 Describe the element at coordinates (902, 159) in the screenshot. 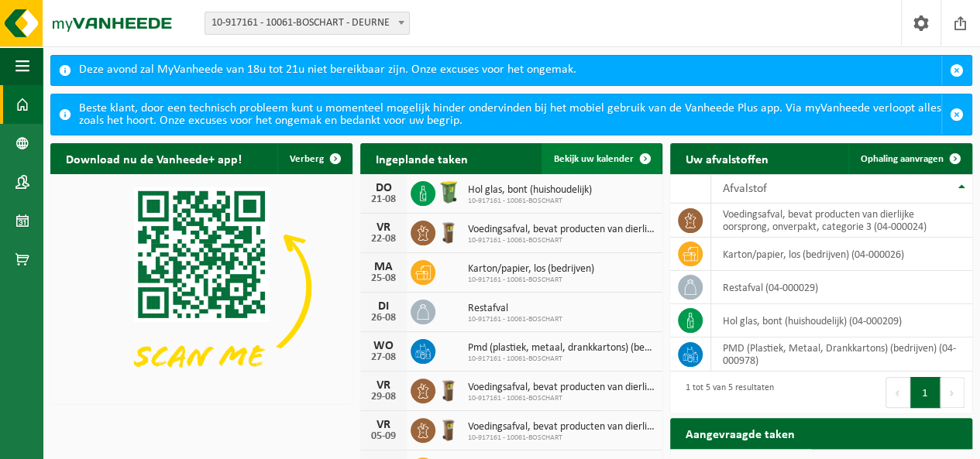

I see `span: Ophaling aanvragen` at that location.